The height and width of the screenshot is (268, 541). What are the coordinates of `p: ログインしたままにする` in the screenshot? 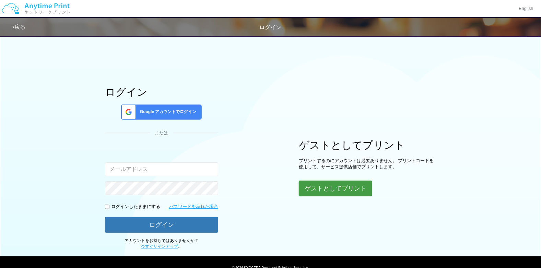 It's located at (136, 207).